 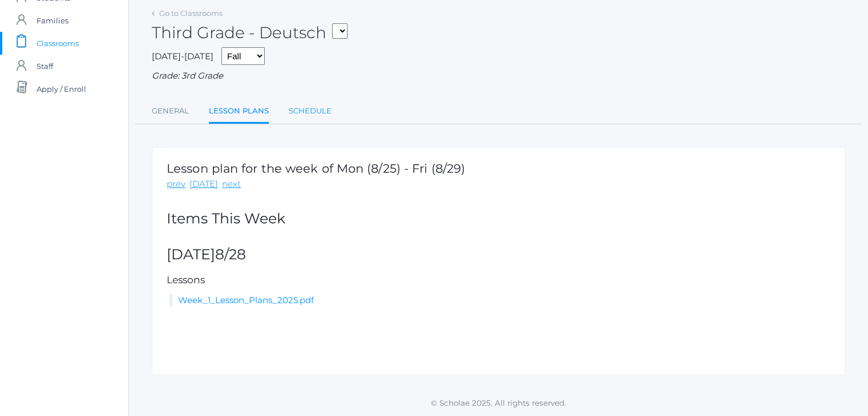 I want to click on p: © Scholae 2025. All rights reserved., so click(x=498, y=403).